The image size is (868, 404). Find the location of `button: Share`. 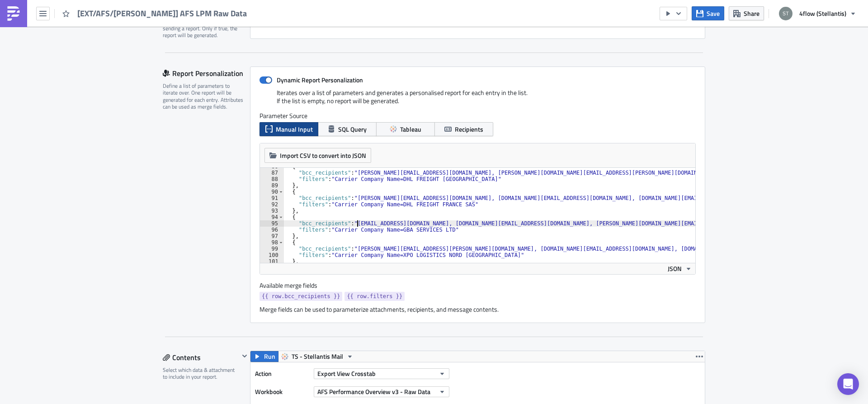

button: Share is located at coordinates (746, 13).